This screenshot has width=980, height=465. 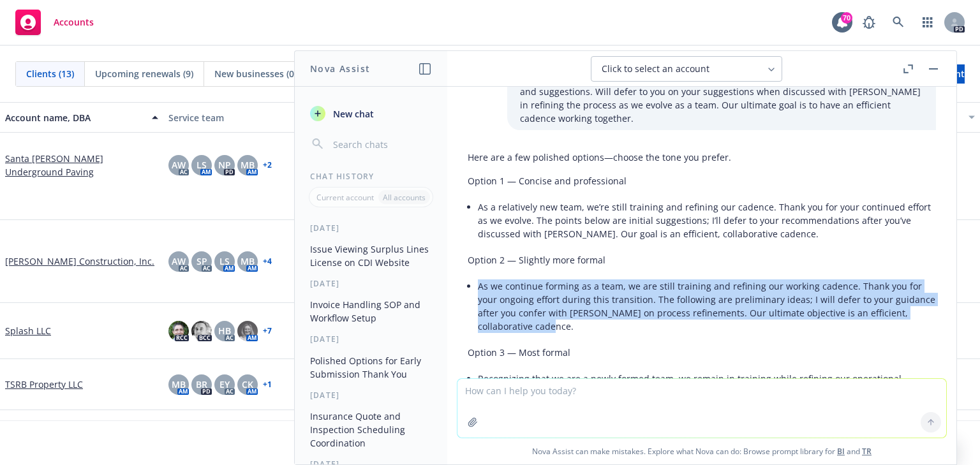 I want to click on div: 70, so click(x=847, y=18).